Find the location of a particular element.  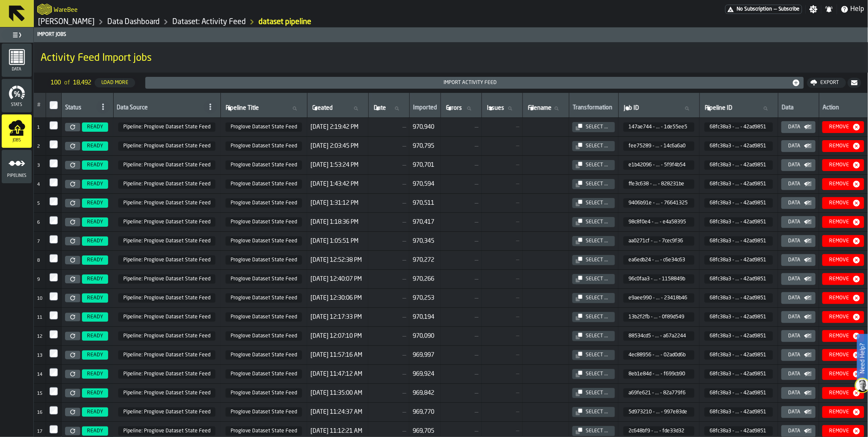

label: InputCheckbox-label-react-aria6055720260-:r2f: is located at coordinates (54, 220).